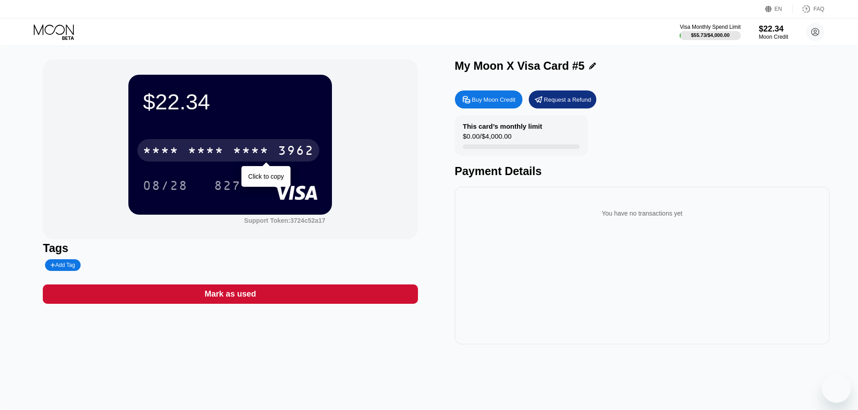 The image size is (858, 410). Describe the element at coordinates (63, 265) in the screenshot. I see `div: Add Tag` at that location.